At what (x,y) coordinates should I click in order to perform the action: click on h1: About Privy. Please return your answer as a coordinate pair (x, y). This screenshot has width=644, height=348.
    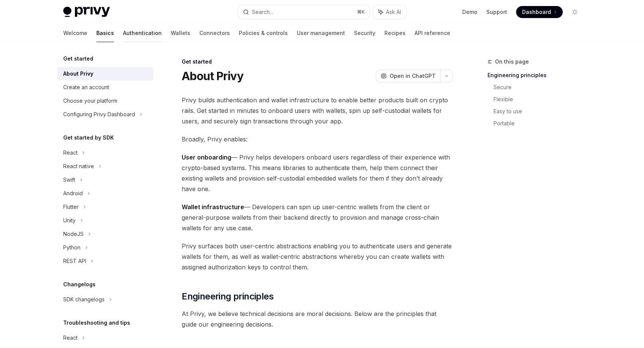
    Looking at the image, I should click on (212, 76).